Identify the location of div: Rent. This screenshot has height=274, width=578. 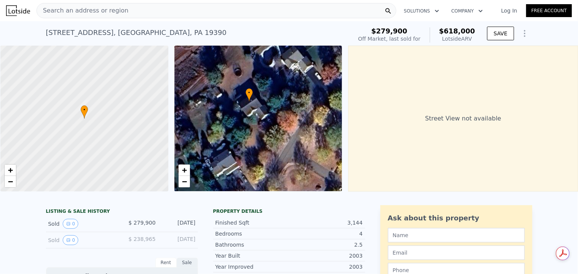
(166, 262).